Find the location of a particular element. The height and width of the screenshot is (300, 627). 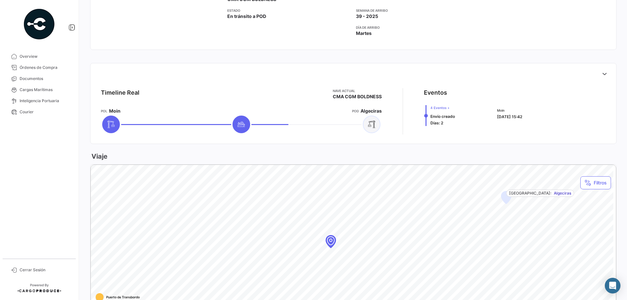

div: Abrir Intercom Messenger is located at coordinates (613, 286).